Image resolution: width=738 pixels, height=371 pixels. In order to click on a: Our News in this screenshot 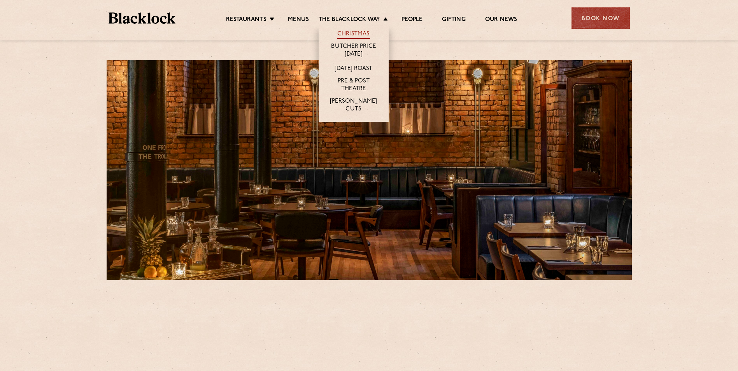, I will do `click(501, 20)`.